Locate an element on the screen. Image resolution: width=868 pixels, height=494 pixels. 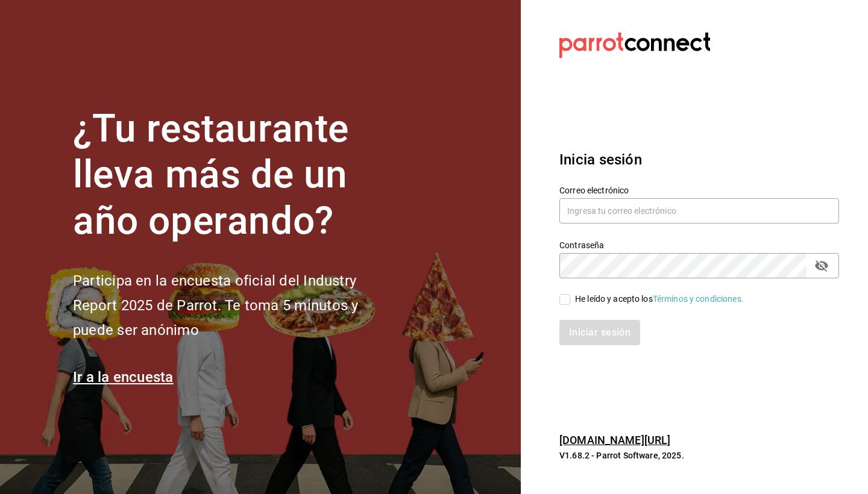
div: He leído y acepto los is located at coordinates (660, 299).